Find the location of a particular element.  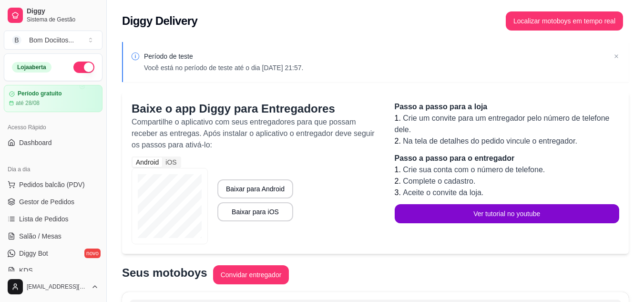

p: Passo a passo para a loja is located at coordinates (507, 107).